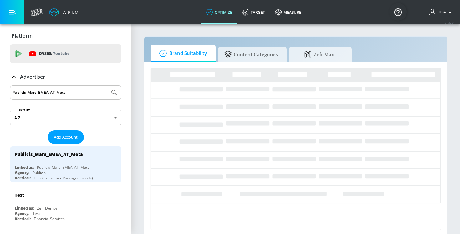 This screenshot has width=460, height=234. What do you see at coordinates (254, 12) in the screenshot?
I see `a: Target` at bounding box center [254, 12].